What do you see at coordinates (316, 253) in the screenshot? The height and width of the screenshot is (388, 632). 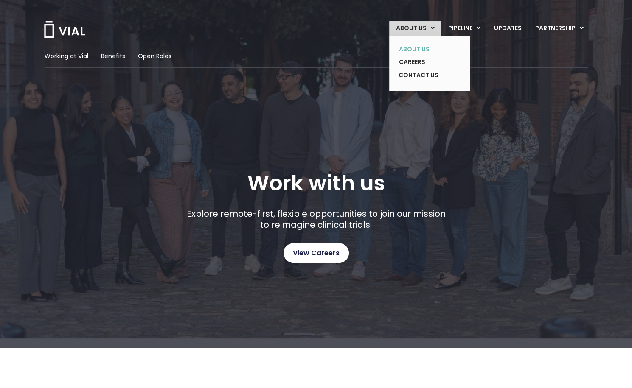 I see `a: View Careers` at bounding box center [316, 253].